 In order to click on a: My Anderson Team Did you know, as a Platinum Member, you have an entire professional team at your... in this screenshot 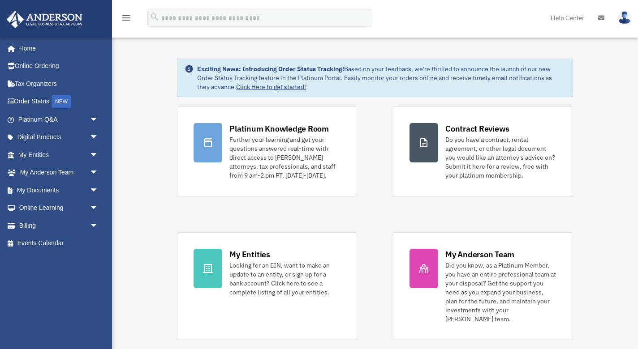, I will do `click(483, 286)`.